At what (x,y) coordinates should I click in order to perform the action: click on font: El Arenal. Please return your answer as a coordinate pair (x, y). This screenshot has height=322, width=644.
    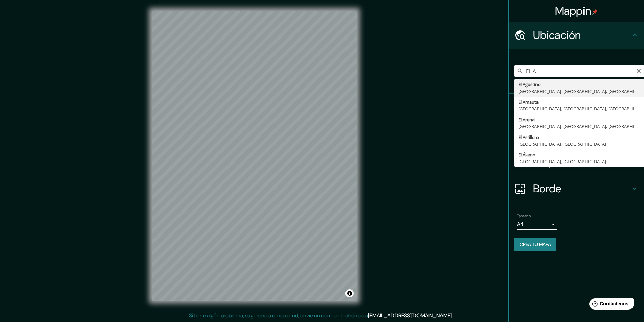
    Looking at the image, I should click on (527, 120).